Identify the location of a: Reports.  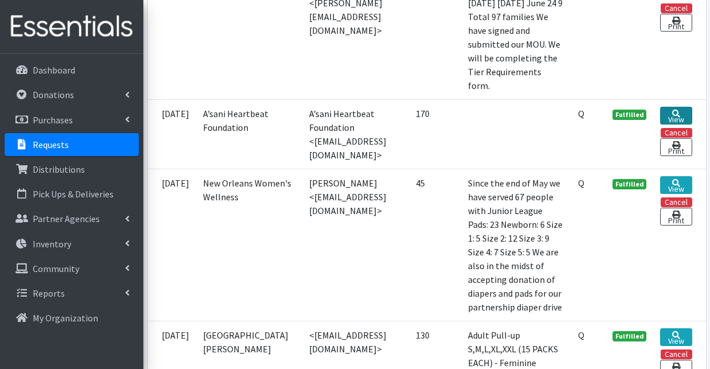
(72, 293).